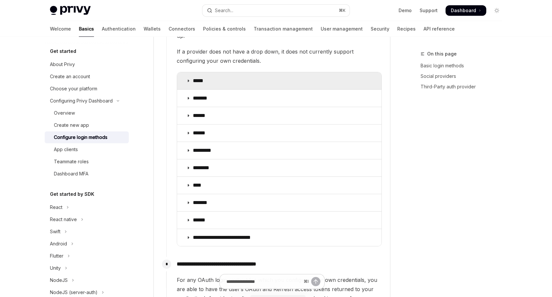 Image resolution: width=552 pixels, height=297 pixels. What do you see at coordinates (464, 87) in the screenshot?
I see `a: Third-Party auth provider` at bounding box center [464, 87].